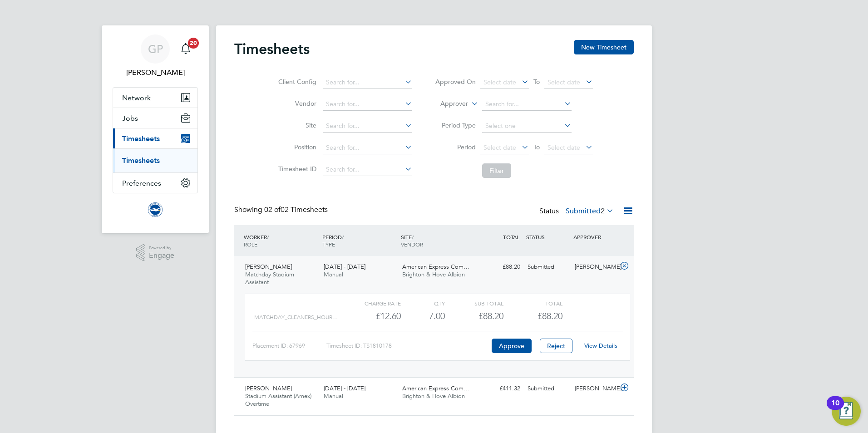 The width and height of the screenshot is (868, 433). I want to click on div: Total, so click(532, 303).